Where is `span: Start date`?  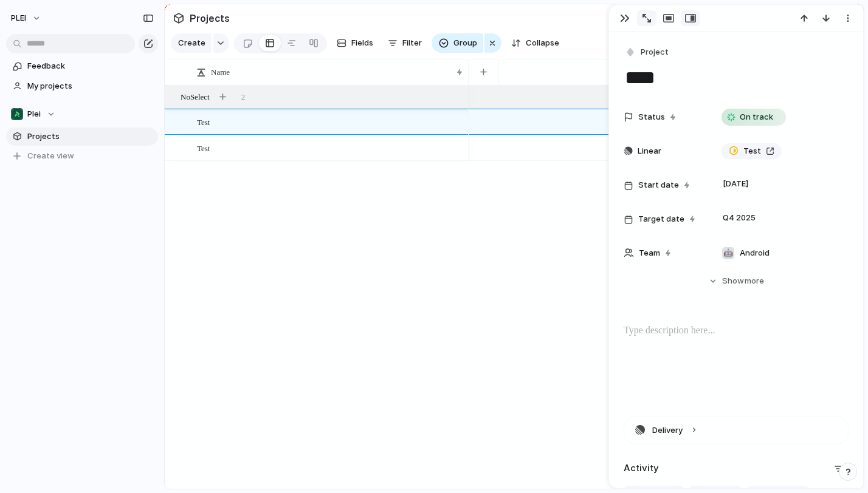
span: Start date is located at coordinates (658, 185).